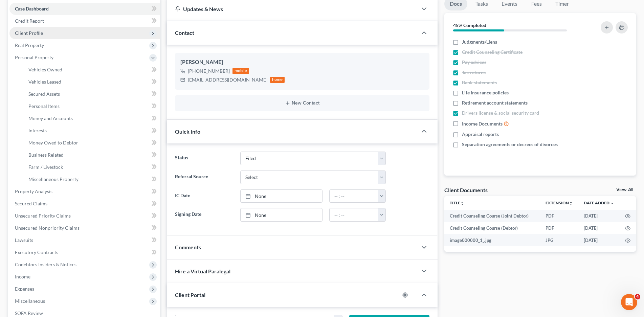  Describe the element at coordinates (277, 80) in the screenshot. I see `div: home` at that location.